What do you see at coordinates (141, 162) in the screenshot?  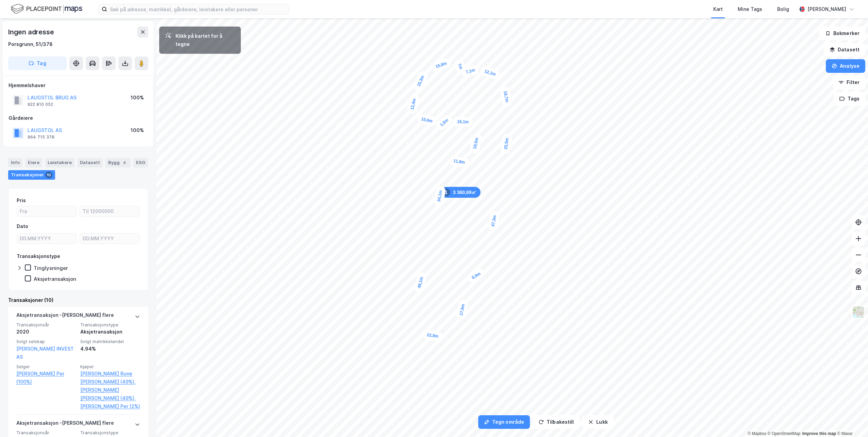 I see `div: ESG` at bounding box center [141, 162].